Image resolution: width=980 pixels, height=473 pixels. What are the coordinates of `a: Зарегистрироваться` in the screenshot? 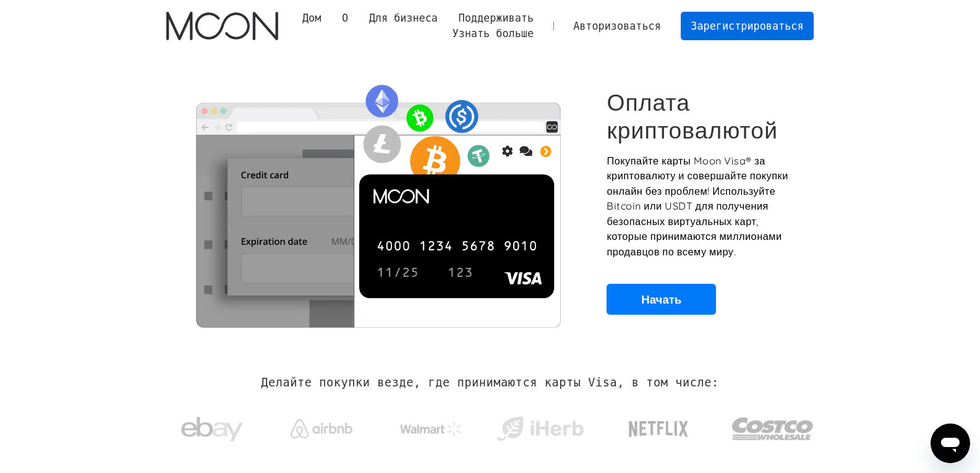 It's located at (748, 25).